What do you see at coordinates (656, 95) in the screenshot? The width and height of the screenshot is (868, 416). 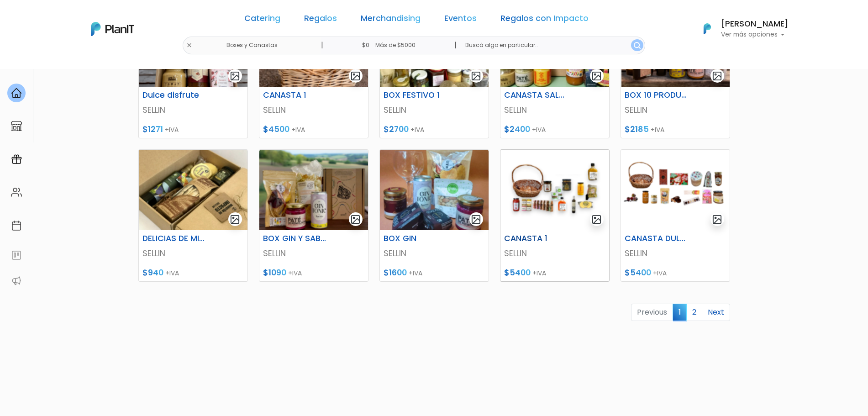 I see `h6: BOX 10 PRODUCTOS` at bounding box center [656, 95].